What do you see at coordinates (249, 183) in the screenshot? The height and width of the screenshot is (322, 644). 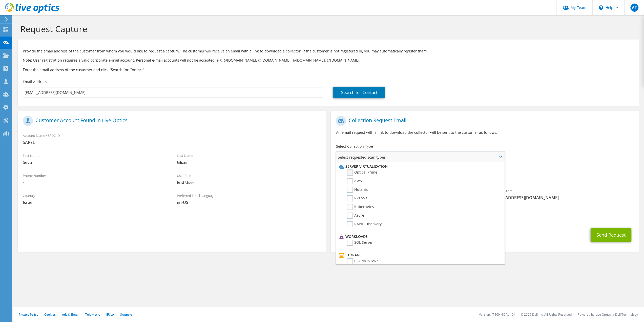 I see `span: End User` at bounding box center [249, 183].